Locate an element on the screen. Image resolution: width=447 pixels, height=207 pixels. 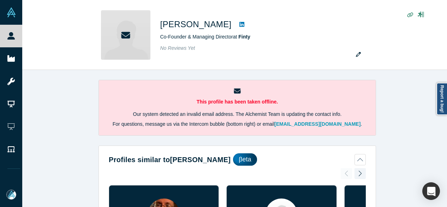
div: βeta is located at coordinates (245, 159).